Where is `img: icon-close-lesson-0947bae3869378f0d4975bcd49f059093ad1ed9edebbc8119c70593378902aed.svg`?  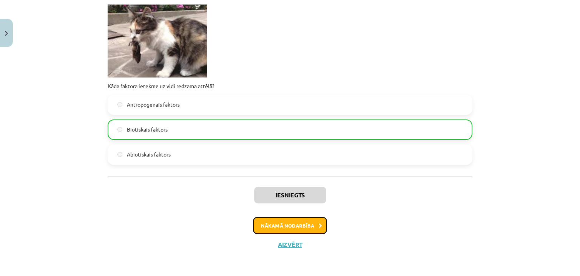
img: icon-close-lesson-0947bae3869378f0d4975bcd49f059093ad1ed9edebbc8119c70593378902aed.svg is located at coordinates (6, 33).